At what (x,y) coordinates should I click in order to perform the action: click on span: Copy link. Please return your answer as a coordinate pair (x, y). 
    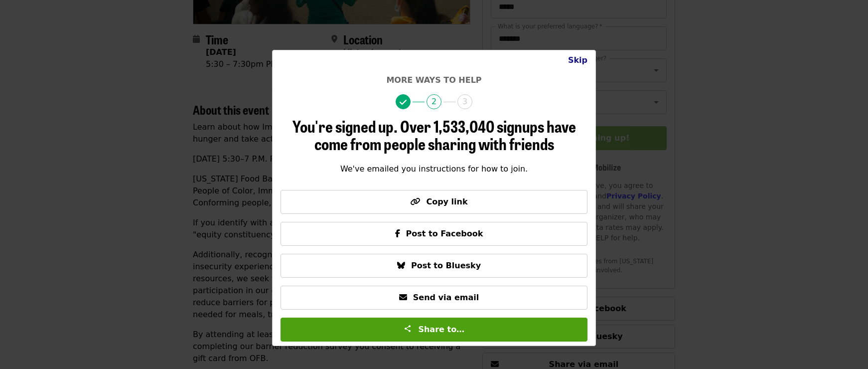
    Looking at the image, I should click on (446, 201).